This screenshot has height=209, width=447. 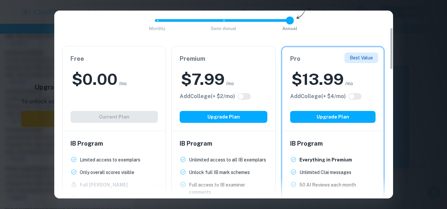 I want to click on h6: Free, so click(x=114, y=59).